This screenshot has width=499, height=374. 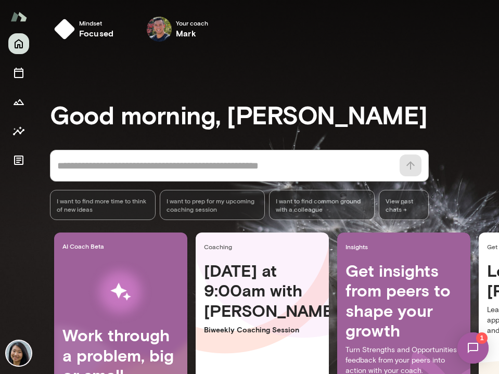 What do you see at coordinates (123, 246) in the screenshot?
I see `span: AI Coach Beta` at bounding box center [123, 246].